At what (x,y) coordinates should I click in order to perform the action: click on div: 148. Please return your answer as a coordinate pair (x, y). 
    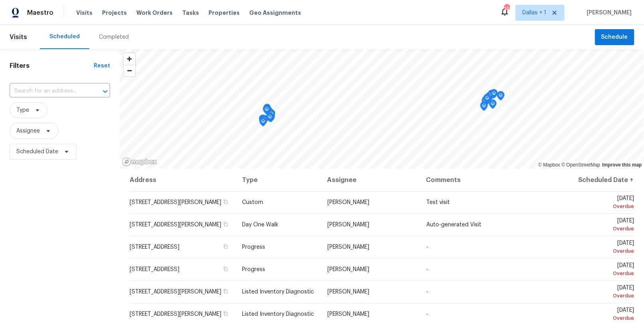
    Looking at the image, I should click on (507, 9).